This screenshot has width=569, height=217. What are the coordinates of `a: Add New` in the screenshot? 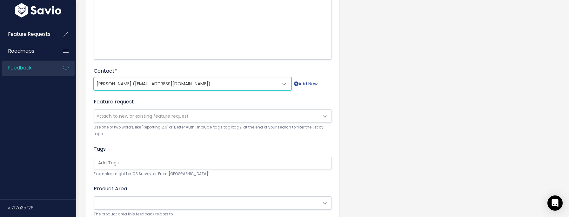 It's located at (306, 84).